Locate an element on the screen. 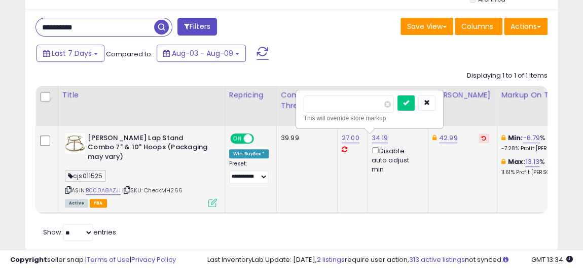 This screenshot has width=583, height=270. a: -6.79 is located at coordinates (531, 138).